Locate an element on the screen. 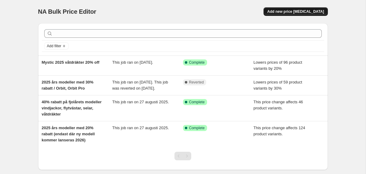 This screenshot has height=174, width=366. span: 2025 års modeller med 20% rabatt (endast där ny modell kommer lanseras 2026) is located at coordinates (68, 134).